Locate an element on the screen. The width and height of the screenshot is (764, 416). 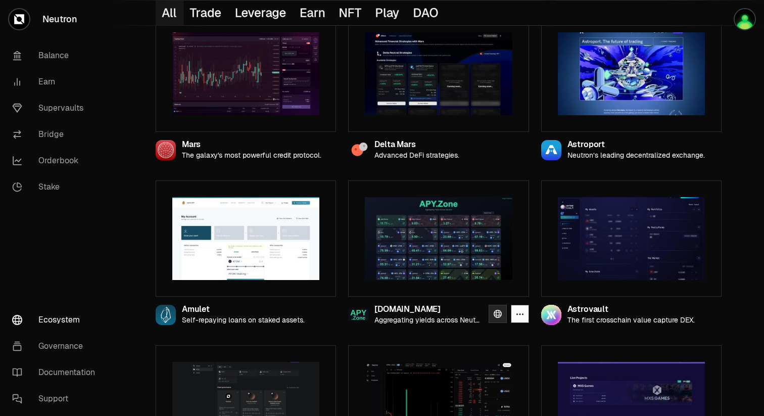
img: Mars preview image is located at coordinates (246, 74).